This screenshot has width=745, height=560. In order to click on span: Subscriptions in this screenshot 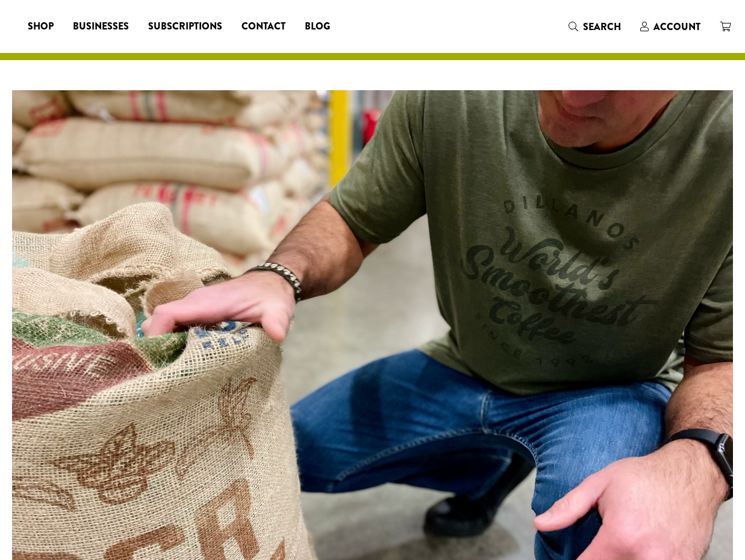, I will do `click(185, 27)`.